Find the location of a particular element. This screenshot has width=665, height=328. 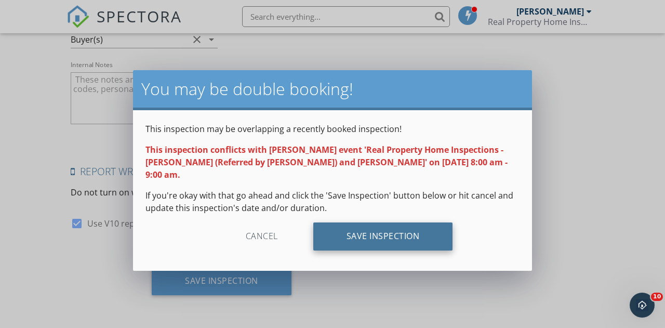

span: 10 is located at coordinates (657, 297).